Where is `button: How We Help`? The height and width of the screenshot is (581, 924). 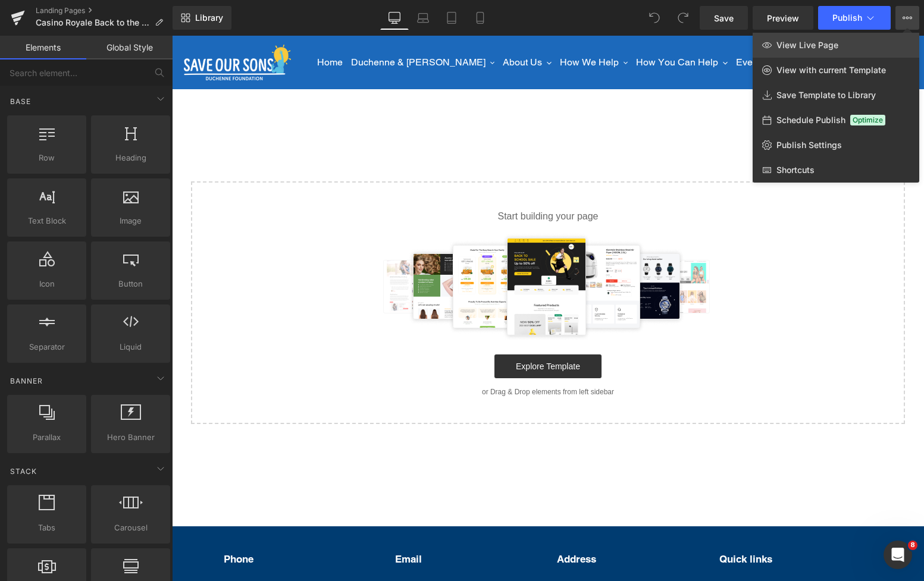 button: How We Help is located at coordinates (422, 27).